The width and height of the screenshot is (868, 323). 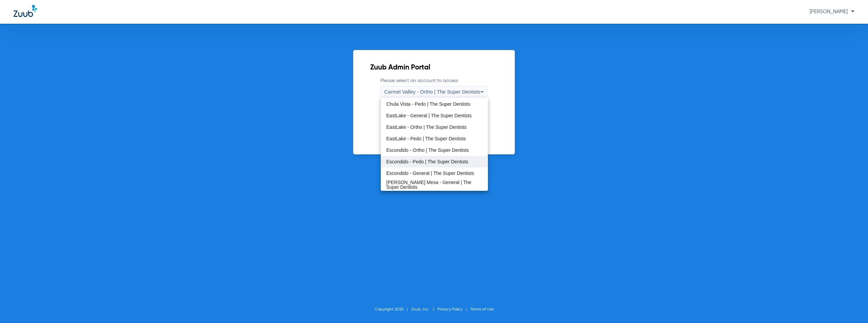 What do you see at coordinates (430, 174) in the screenshot?
I see `span: Escondido - General | The Super Dentists` at bounding box center [430, 174].